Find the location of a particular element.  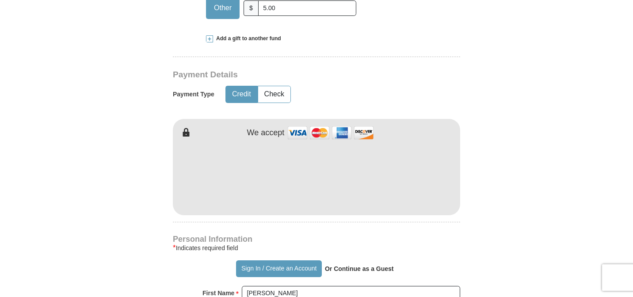

h4: Personal Information is located at coordinates (316, 239).